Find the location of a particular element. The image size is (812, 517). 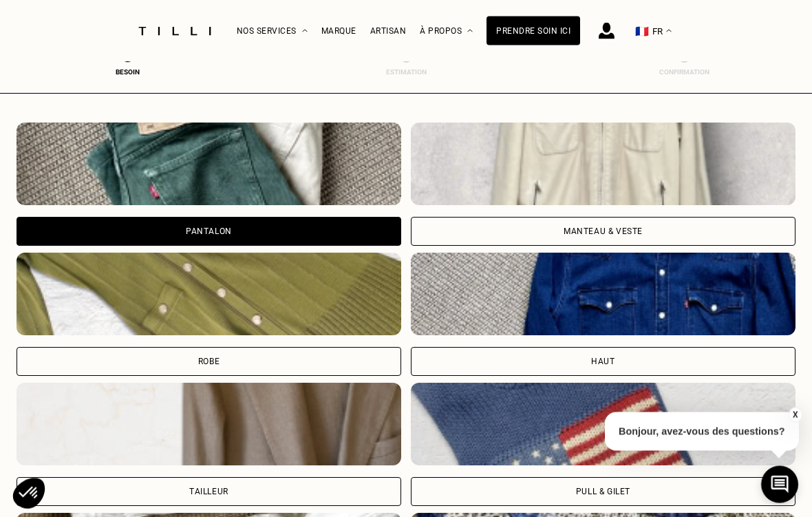

div: À propos is located at coordinates (446, 31).